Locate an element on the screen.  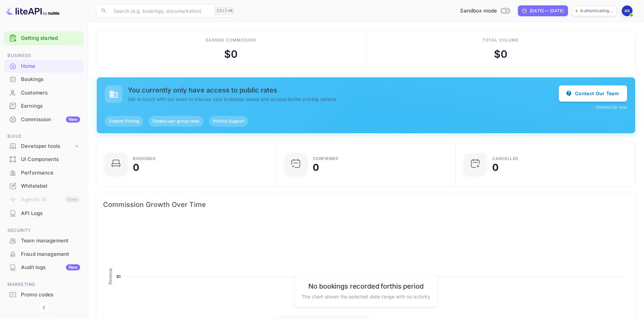
span: Build is located at coordinates (44, 137).